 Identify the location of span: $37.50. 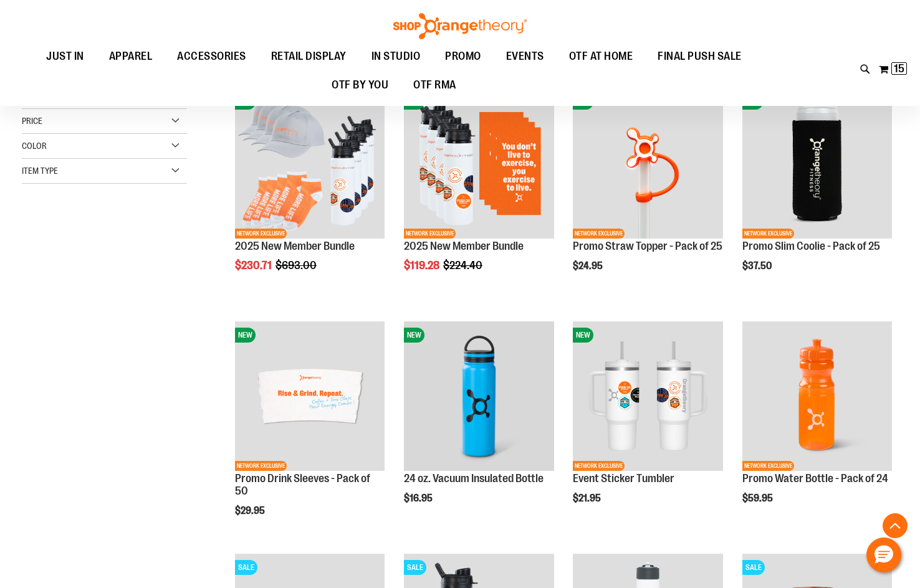
(758, 266).